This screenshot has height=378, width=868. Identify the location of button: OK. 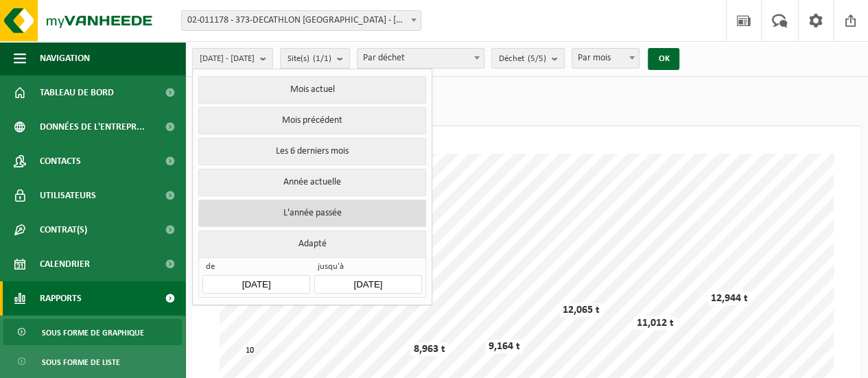
(664, 59).